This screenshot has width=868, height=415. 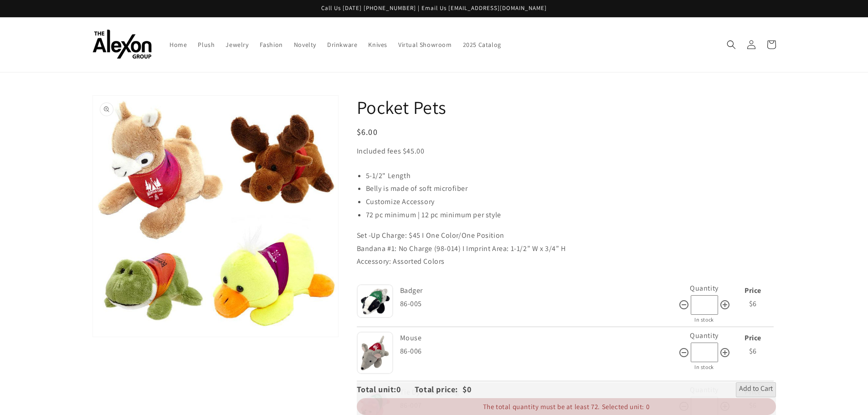 I want to click on span: $6.00, so click(x=367, y=132).